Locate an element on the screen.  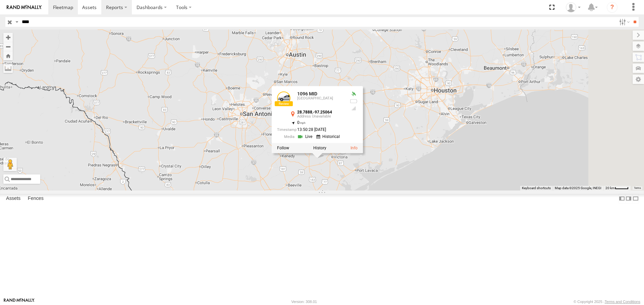
label: Map Settings is located at coordinates (638, 79).